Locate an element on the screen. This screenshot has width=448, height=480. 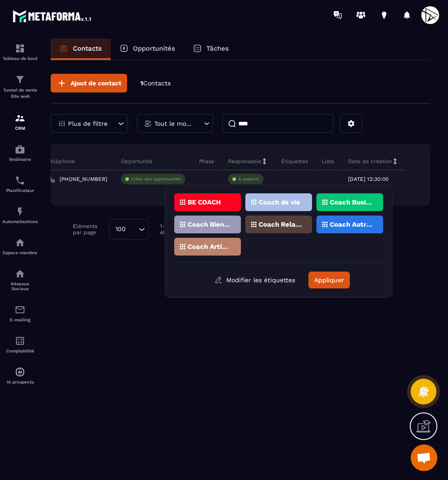
p: Tableau de bord is located at coordinates (20, 58).